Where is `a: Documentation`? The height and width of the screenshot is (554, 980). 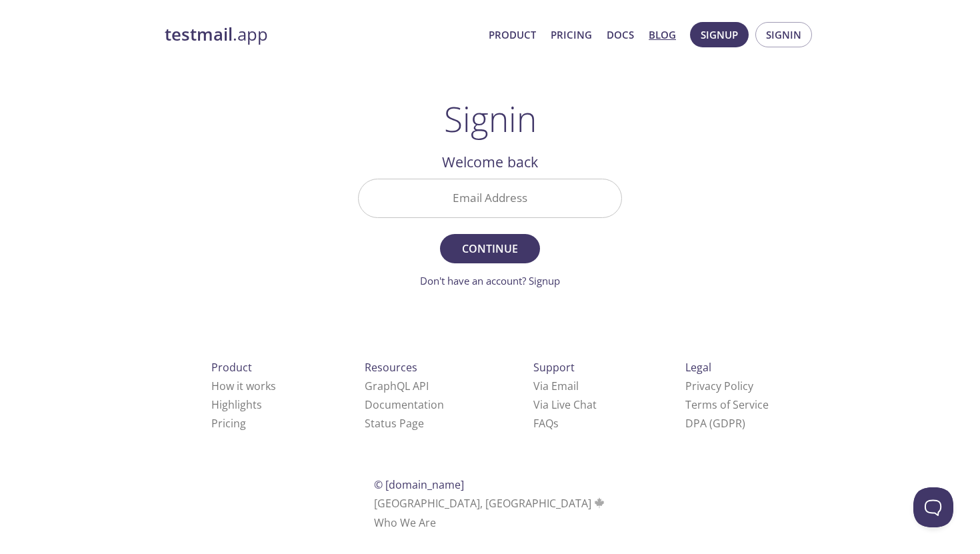 a: Documentation is located at coordinates (404, 405).